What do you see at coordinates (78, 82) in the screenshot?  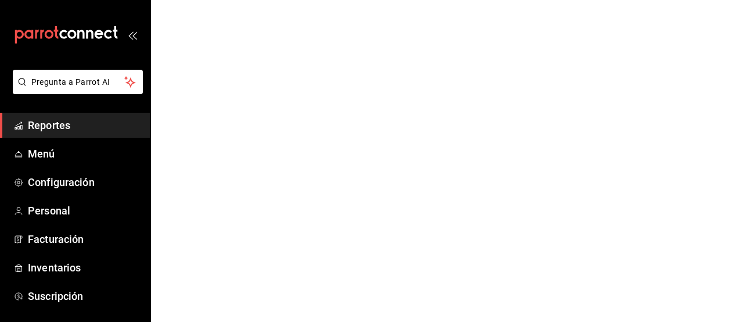 I see `button: Pregunta a Parrot AI` at bounding box center [78, 82].